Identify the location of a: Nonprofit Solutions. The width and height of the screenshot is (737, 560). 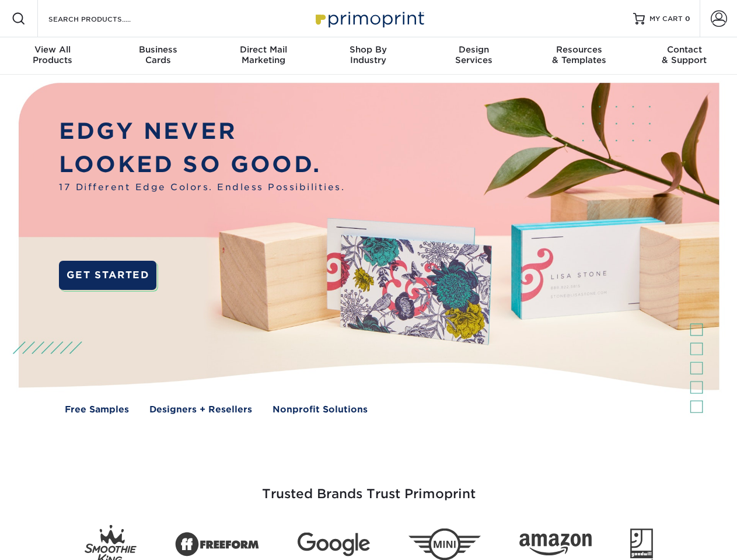
(320, 410).